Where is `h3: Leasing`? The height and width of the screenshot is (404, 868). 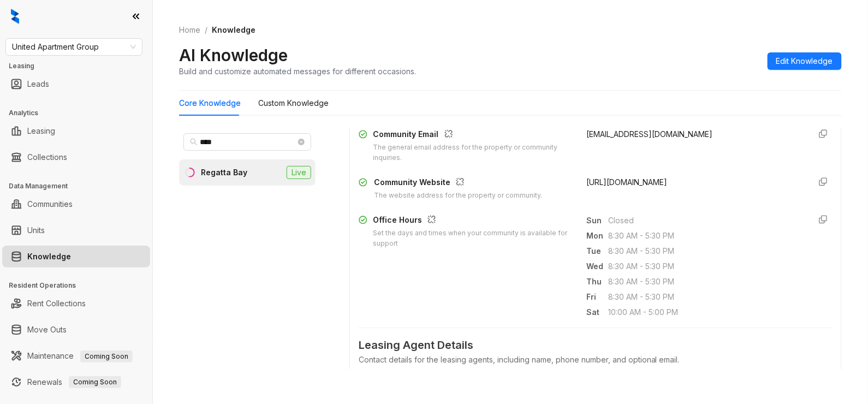 h3: Leasing is located at coordinates (80, 66).